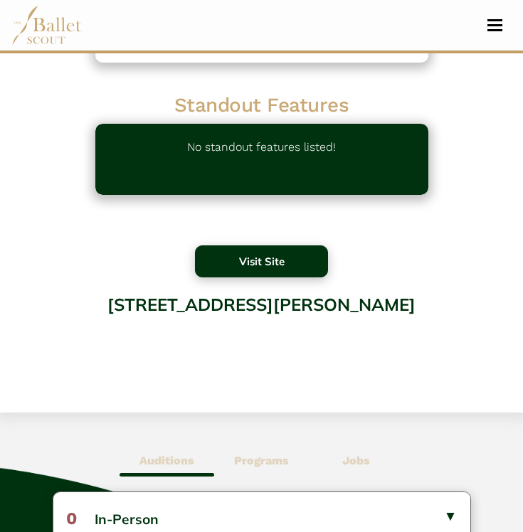 The image size is (523, 532). Describe the element at coordinates (494, 25) in the screenshot. I see `button: Toggle navigation` at that location.